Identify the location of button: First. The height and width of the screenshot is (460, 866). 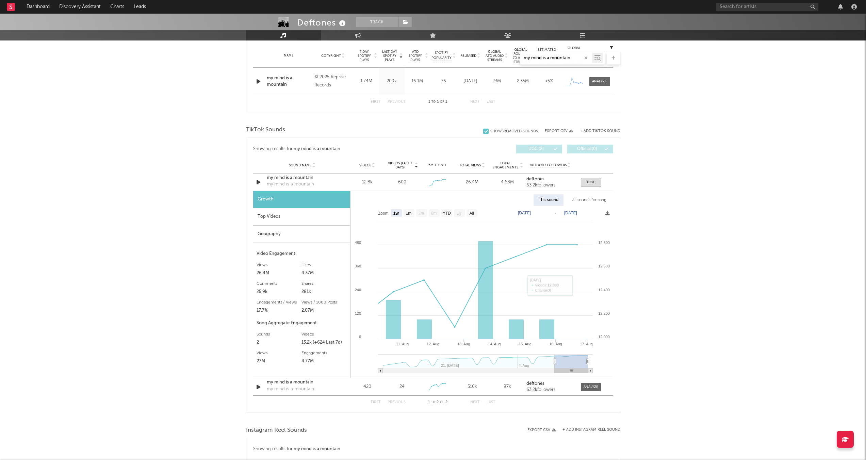
(376, 102).